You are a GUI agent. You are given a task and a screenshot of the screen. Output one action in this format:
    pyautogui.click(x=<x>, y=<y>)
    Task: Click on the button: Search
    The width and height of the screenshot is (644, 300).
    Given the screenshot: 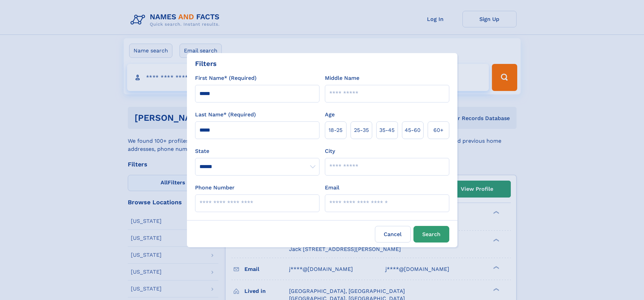 What is the action you would take?
    pyautogui.click(x=431, y=234)
    